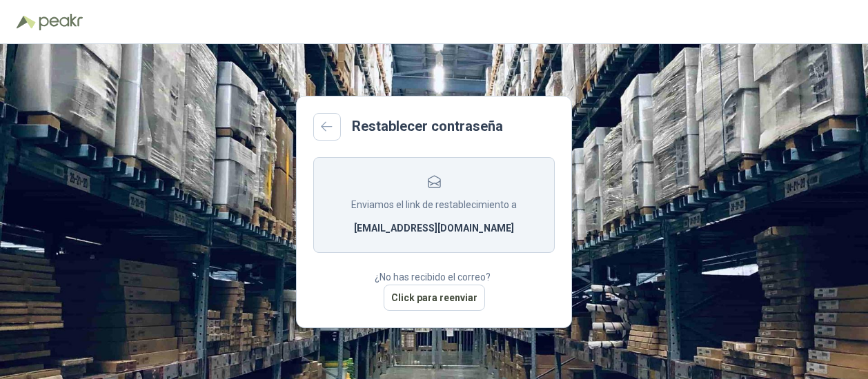 The width and height of the screenshot is (868, 379). I want to click on img: Peakr, so click(60, 22).